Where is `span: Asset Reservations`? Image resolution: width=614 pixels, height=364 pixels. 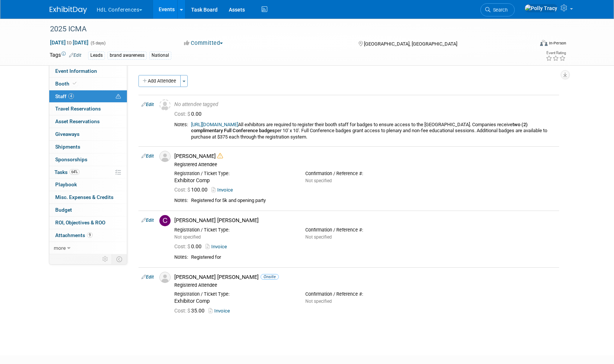
span: Asset Reservations is located at coordinates (78, 121).